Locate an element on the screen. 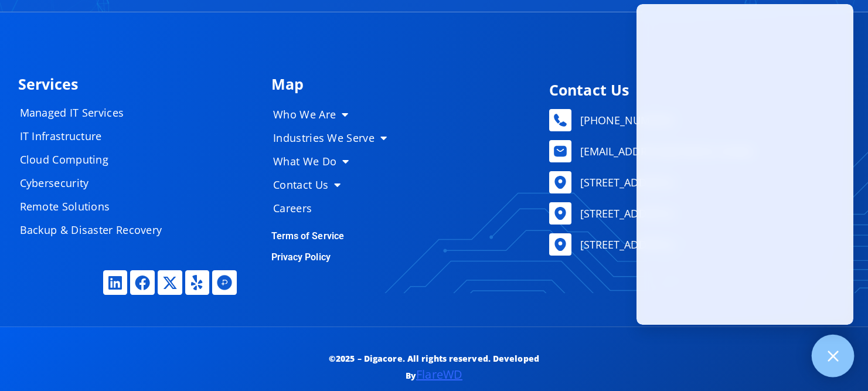 The height and width of the screenshot is (391, 868). p: ©2025 – Digacore. All rights reserved. Developed By is located at coordinates (434, 367).